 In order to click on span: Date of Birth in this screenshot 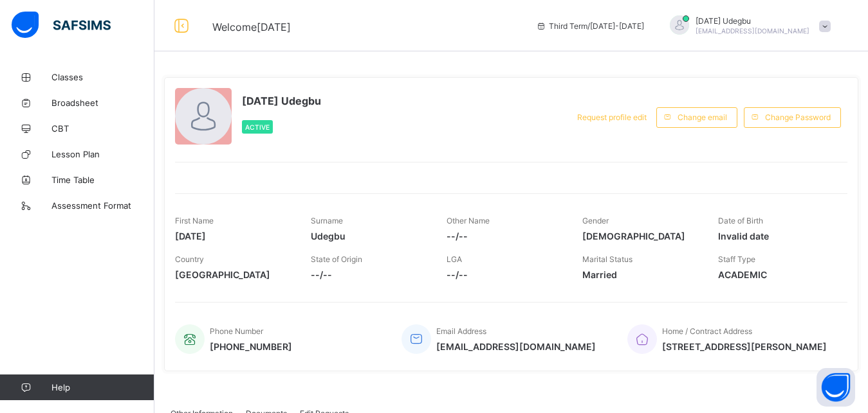, I will do `click(740, 220)`.